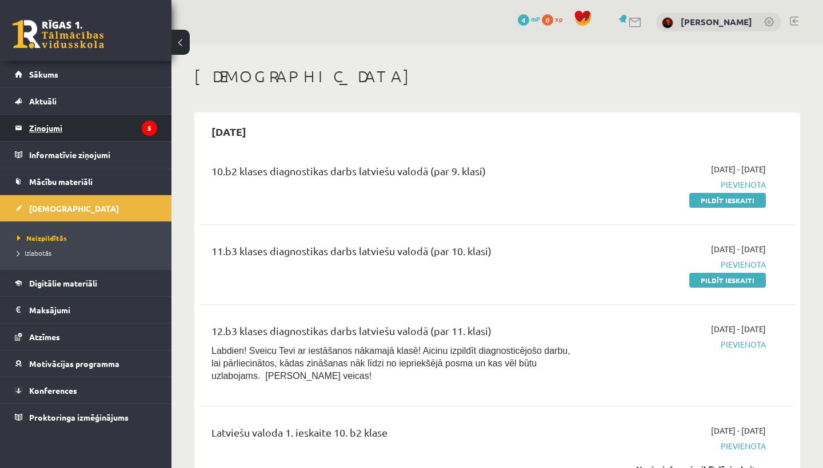 Image resolution: width=823 pixels, height=468 pixels. What do you see at coordinates (523, 20) in the screenshot?
I see `span: 4` at bounding box center [523, 20].